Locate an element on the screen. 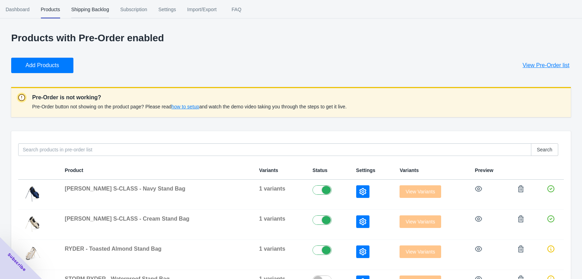 The image size is (582, 279). span: RYDER - Toasted Almond Stand Bag is located at coordinates (113, 248).